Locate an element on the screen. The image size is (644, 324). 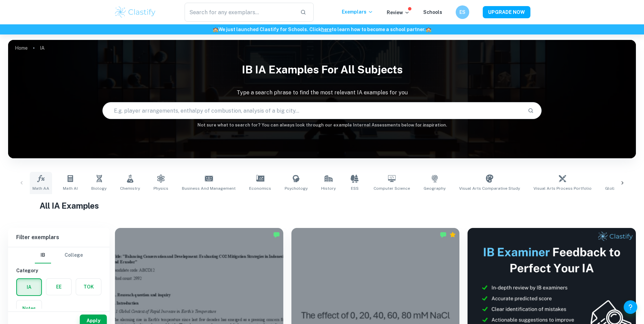
input: Search for any exemplars... is located at coordinates (239, 12).